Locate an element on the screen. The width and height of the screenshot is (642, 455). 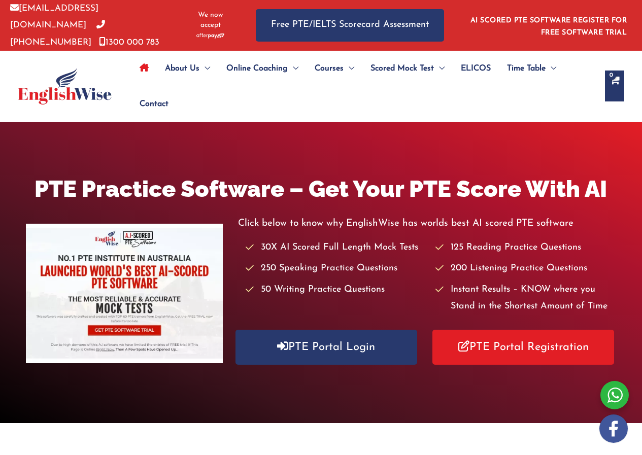
a: Time TableMenu Toggle is located at coordinates (531, 68).